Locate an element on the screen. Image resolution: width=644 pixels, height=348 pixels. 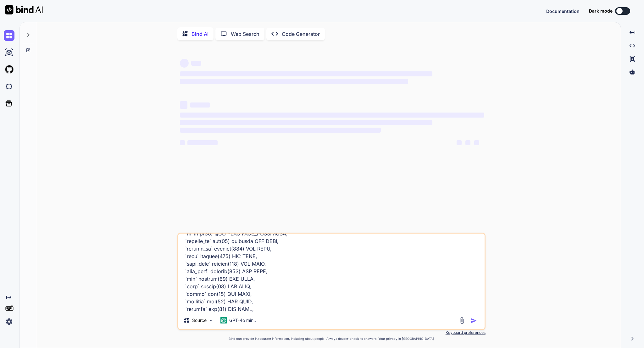
span: Dark mode is located at coordinates (601, 11).